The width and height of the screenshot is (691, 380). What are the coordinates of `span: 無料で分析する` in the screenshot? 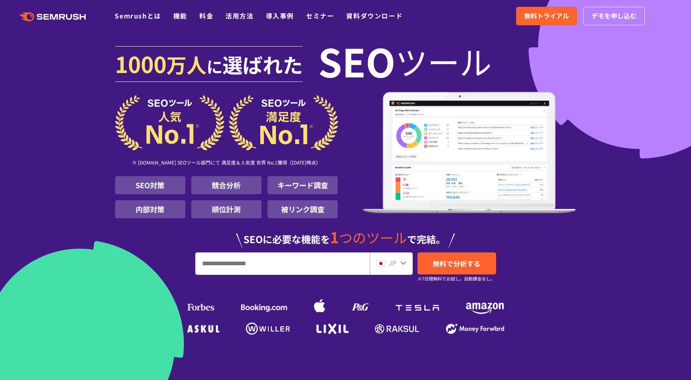 It's located at (456, 263).